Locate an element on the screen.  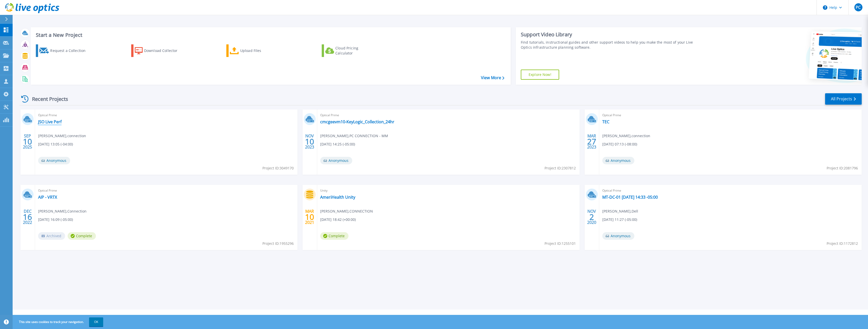
div: SEP 2025 is located at coordinates (28, 141).